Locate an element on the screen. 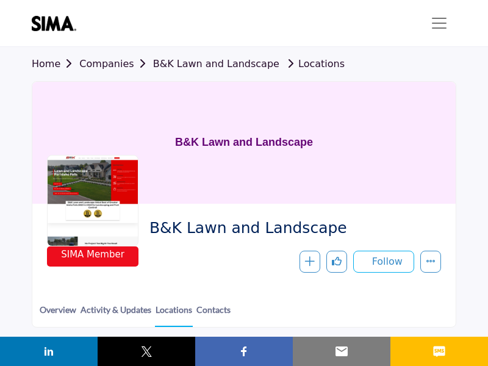 The height and width of the screenshot is (366, 488). img: facebook sharing button is located at coordinates (244, 352).